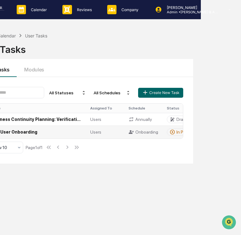 The width and height of the screenshot is (241, 235). I want to click on a: 🗄️Attestations, so click(61, 130).